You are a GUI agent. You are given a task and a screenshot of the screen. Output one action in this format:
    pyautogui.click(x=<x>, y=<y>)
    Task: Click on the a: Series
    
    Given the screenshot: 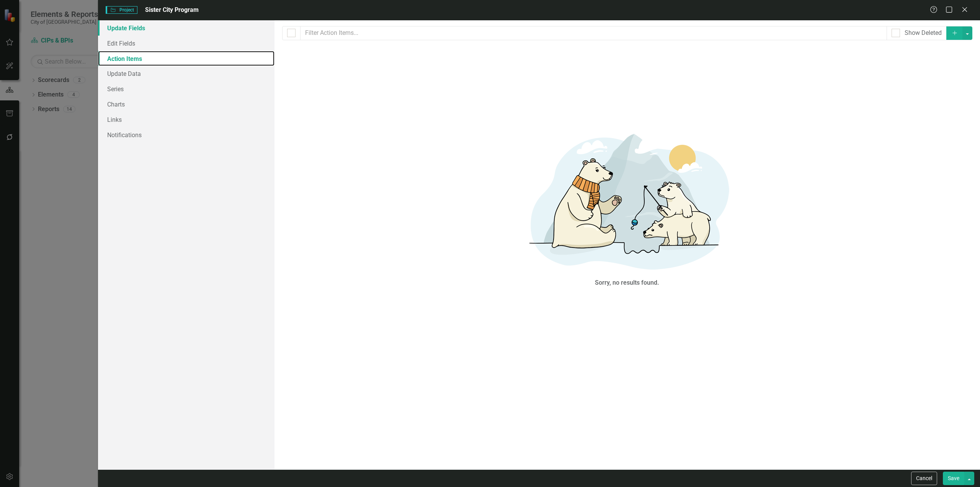 What is the action you would take?
    pyautogui.click(x=186, y=89)
    